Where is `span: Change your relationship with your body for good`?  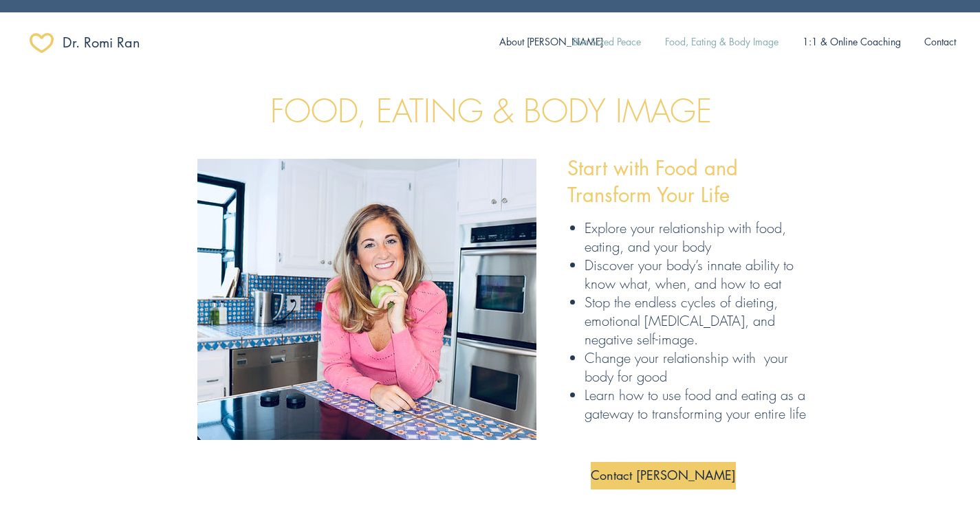
span: Change your relationship with your body for good is located at coordinates (686, 367).